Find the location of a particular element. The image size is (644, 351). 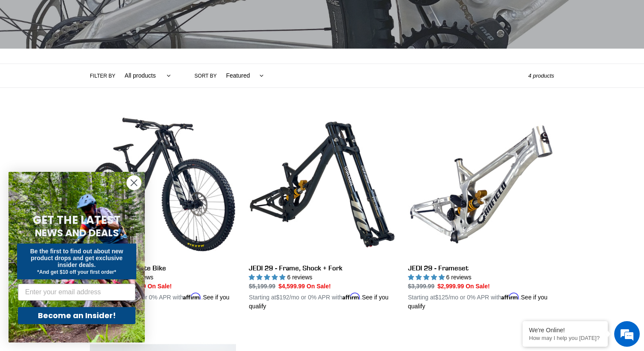

span: *And get $10 off your first order* is located at coordinates (76, 272).